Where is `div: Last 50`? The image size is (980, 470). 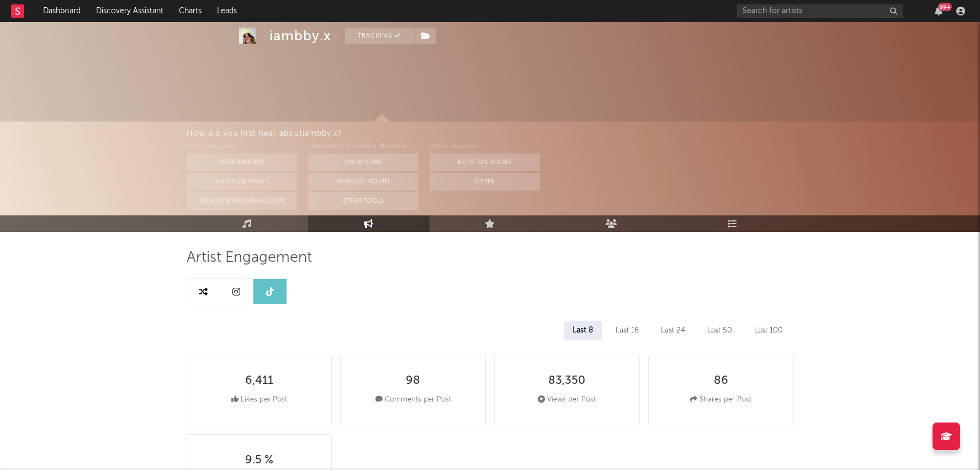
div: Last 50 is located at coordinates (720, 330).